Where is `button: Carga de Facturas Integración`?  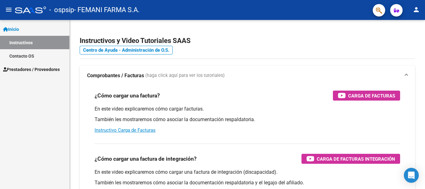 button: Carga de Facturas Integración is located at coordinates (350, 158).